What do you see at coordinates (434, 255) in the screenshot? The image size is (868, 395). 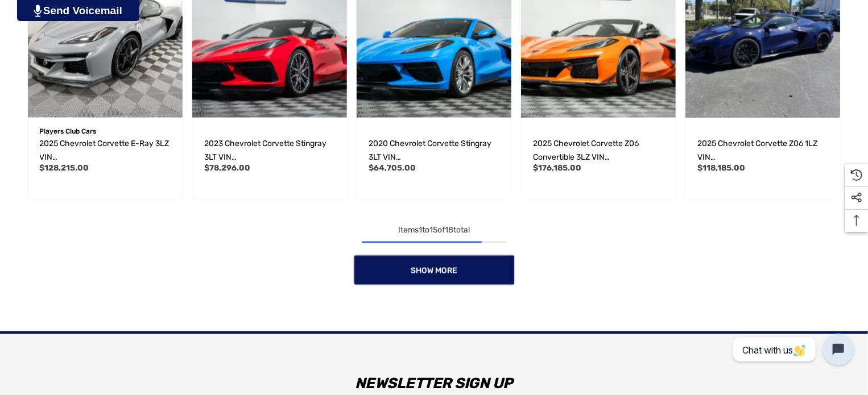 I see `nav: pagination` at bounding box center [434, 255].